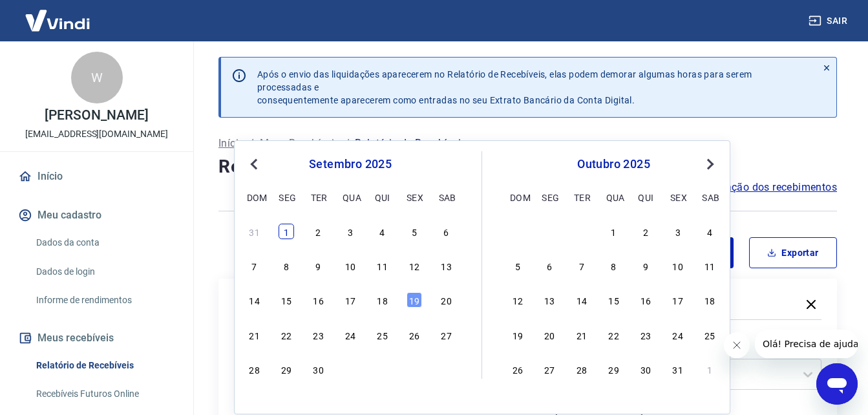 This screenshot has height=415, width=868. I want to click on div: Choose terça-feira, 30 de setembro de 2025, so click(319, 369).